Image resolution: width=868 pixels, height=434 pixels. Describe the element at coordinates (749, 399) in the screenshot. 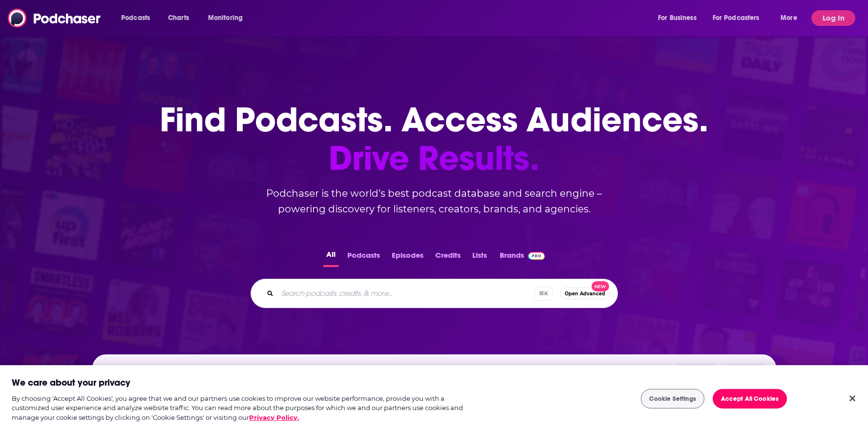

I see `button: Accept All Cookies` at that location.